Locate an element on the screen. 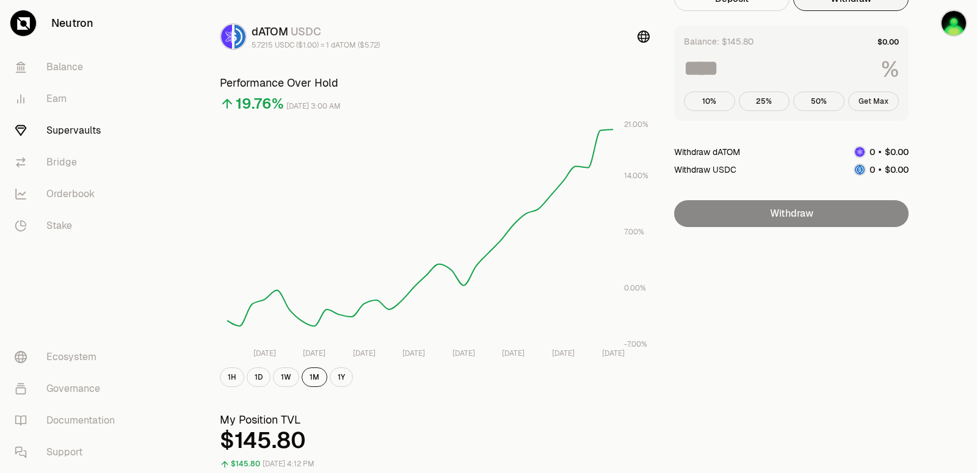  div: 19.76% is located at coordinates (260, 104).